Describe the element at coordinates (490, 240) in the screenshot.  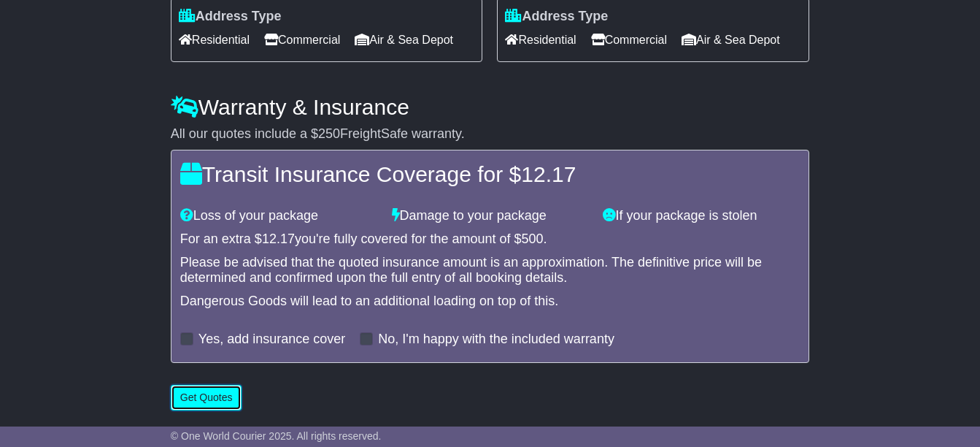
I see `div: For an extra $ you're fully covered for the amount of $ .` at that location.